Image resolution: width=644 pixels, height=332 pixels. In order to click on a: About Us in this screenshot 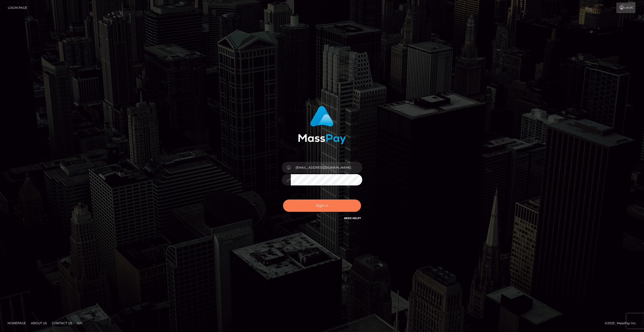, I will do `click(38, 323)`.